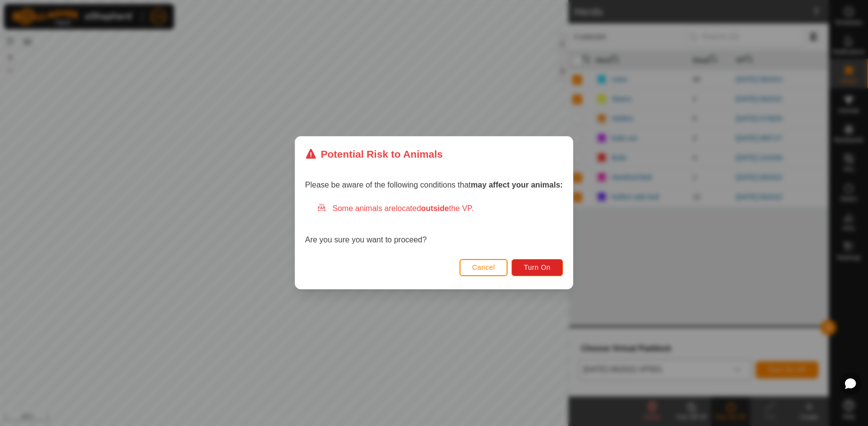 This screenshot has height=426, width=868. I want to click on div: Some animals are, so click(440, 209).